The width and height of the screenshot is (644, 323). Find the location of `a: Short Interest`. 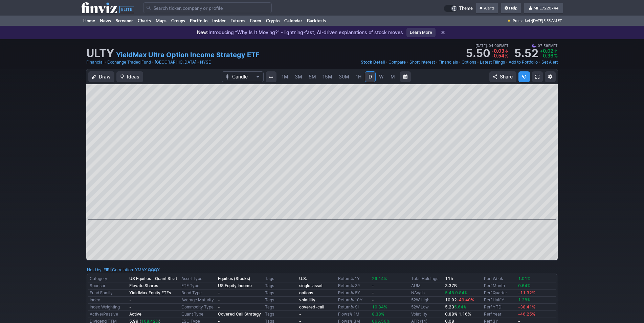

a: Short Interest is located at coordinates (422, 62).